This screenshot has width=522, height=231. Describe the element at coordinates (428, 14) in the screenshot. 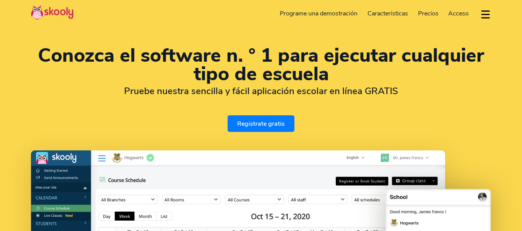

I see `a: Precios` at that location.